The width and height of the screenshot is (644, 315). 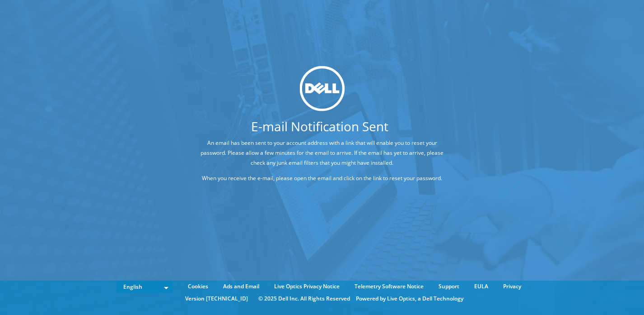 What do you see at coordinates (198, 287) in the screenshot?
I see `a: Cookies` at bounding box center [198, 287].